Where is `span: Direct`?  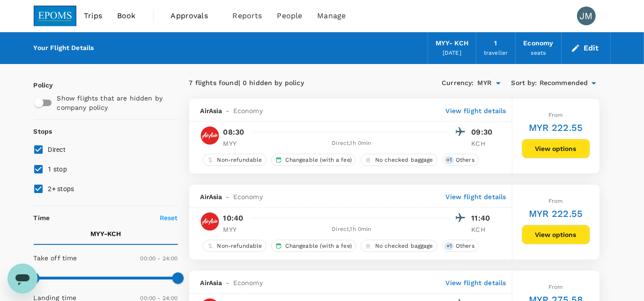
span: Direct is located at coordinates (57, 150).